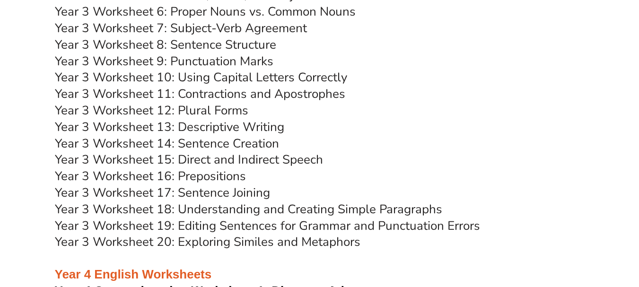  What do you see at coordinates (150, 176) in the screenshot?
I see `a: Year 3 Worksheet 16: Prepositions` at bounding box center [150, 176].